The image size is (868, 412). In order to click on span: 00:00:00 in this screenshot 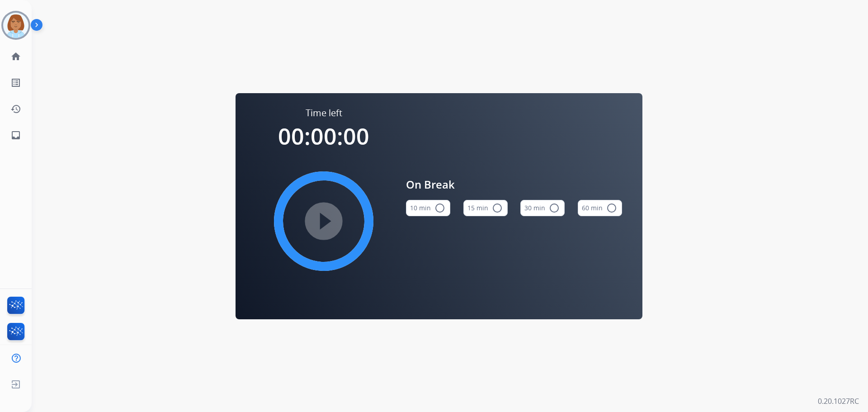, I will do `click(324, 136)`.